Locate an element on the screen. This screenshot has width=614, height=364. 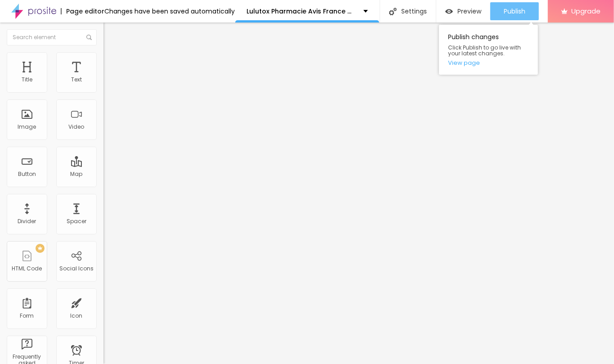
a: View page is located at coordinates (489, 62).